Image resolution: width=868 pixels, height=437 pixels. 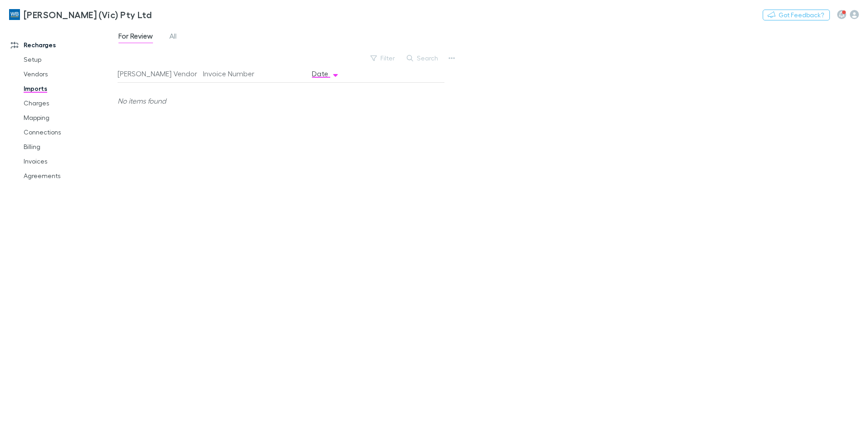 What do you see at coordinates (14, 14) in the screenshot?
I see `img: William Buck (Vic) Pty Ltd's Logo` at bounding box center [14, 14].